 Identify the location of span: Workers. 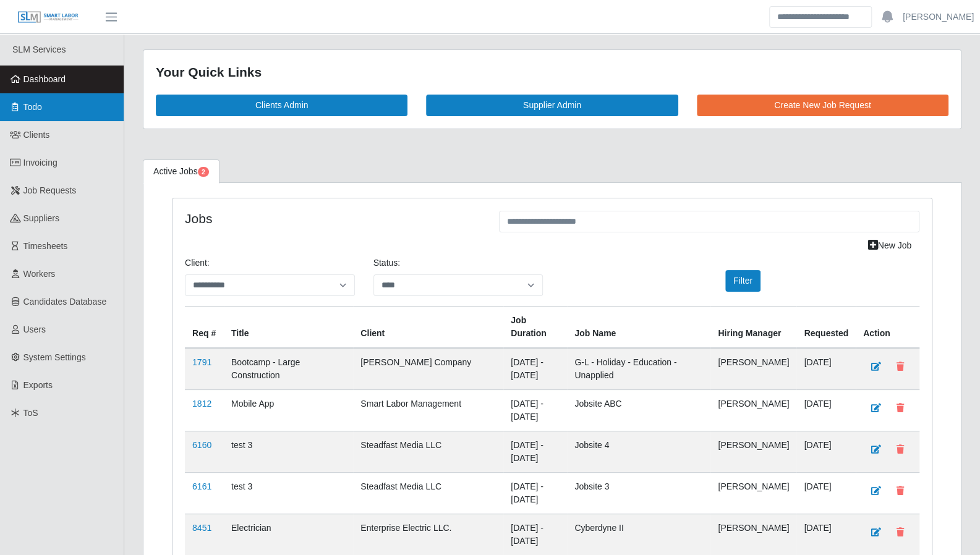
(40, 274).